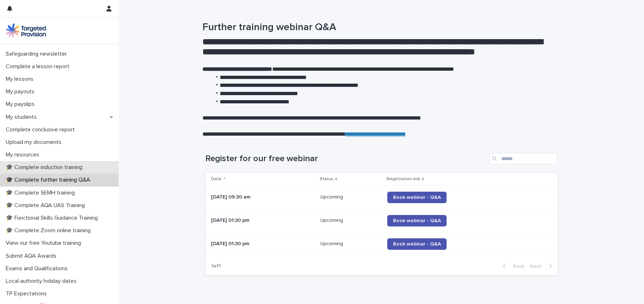 The height and width of the screenshot is (304, 644). Describe the element at coordinates (23, 117) in the screenshot. I see `p: My students` at that location.